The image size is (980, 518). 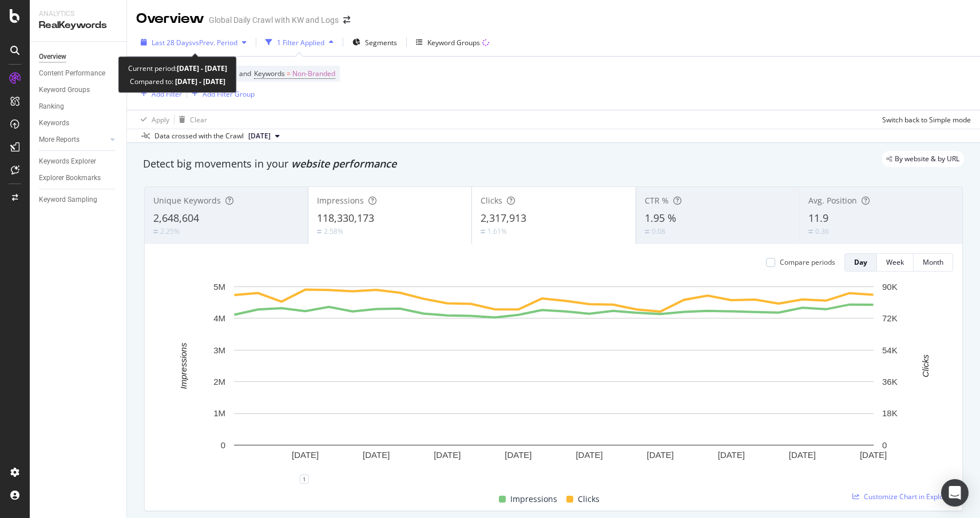 I want to click on span: Unique Keywords, so click(x=187, y=200).